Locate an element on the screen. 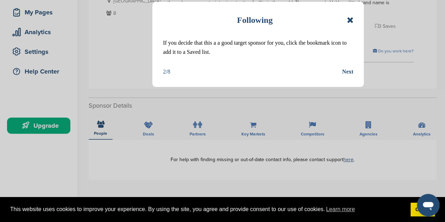  h1: Following is located at coordinates (255, 20).